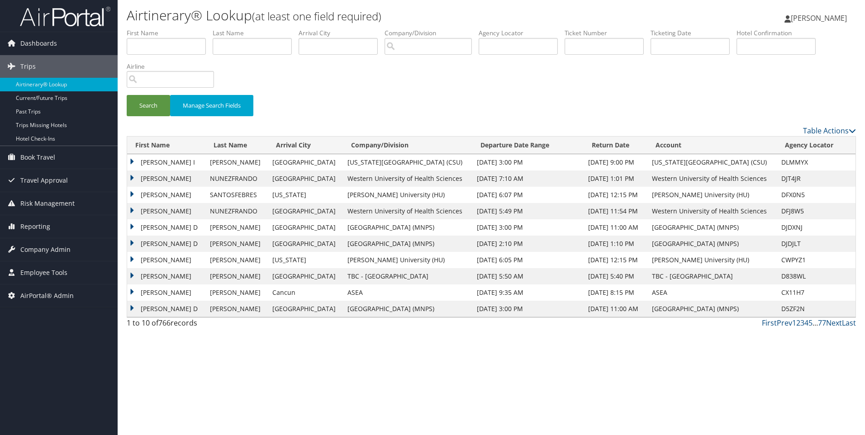  What do you see at coordinates (780, 33) in the screenshot?
I see `label: Hotel Confirmation` at bounding box center [780, 33].